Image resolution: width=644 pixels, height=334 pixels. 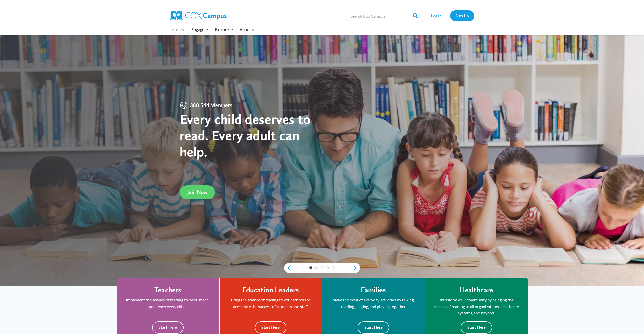 What do you see at coordinates (197, 192) in the screenshot?
I see `a: Join Now` at bounding box center [197, 192].